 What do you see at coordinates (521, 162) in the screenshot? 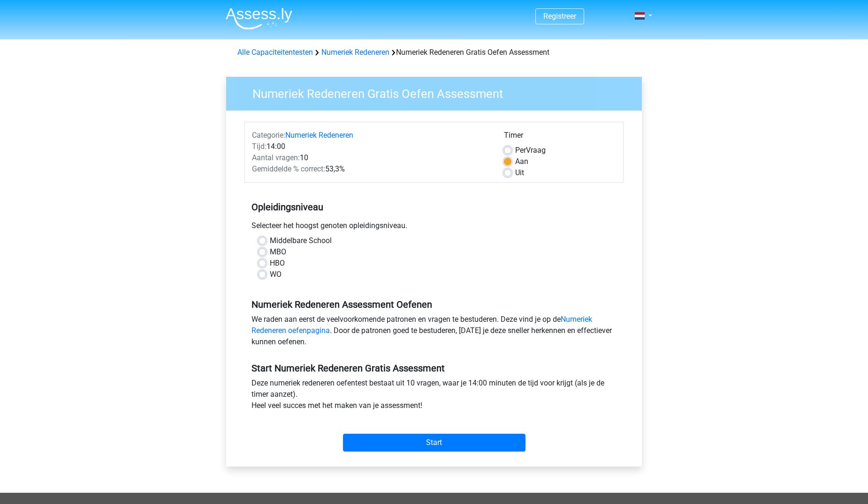
I see `label: Aan` at bounding box center [521, 162].